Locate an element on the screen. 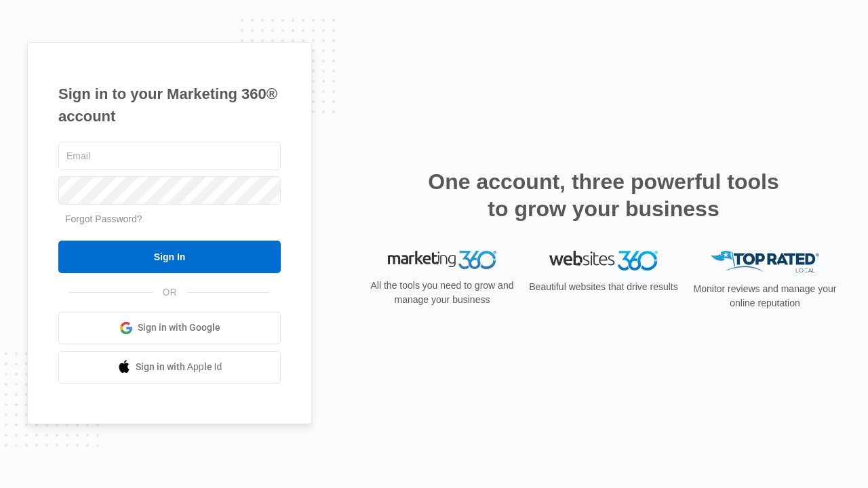 Image resolution: width=868 pixels, height=488 pixels. h2: One account, three powerful tools to grow your business is located at coordinates (604, 195).